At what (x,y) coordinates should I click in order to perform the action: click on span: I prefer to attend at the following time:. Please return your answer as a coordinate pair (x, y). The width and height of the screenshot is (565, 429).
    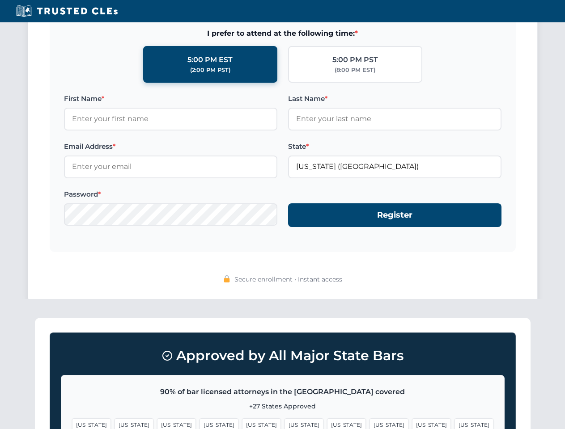
    Looking at the image, I should click on (283, 34).